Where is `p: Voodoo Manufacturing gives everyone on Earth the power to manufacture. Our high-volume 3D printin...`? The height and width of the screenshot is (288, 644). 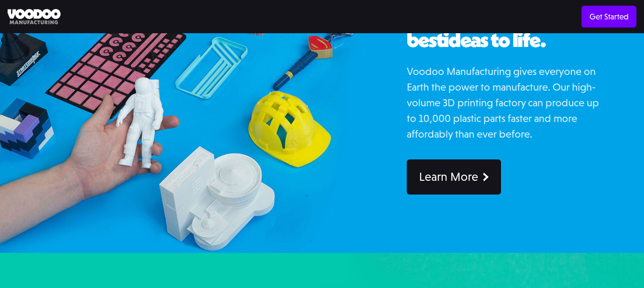
p: Voodoo Manufacturing gives everyone on Earth the power to manufacture. Our high-volume 3D printin... is located at coordinates (507, 103).